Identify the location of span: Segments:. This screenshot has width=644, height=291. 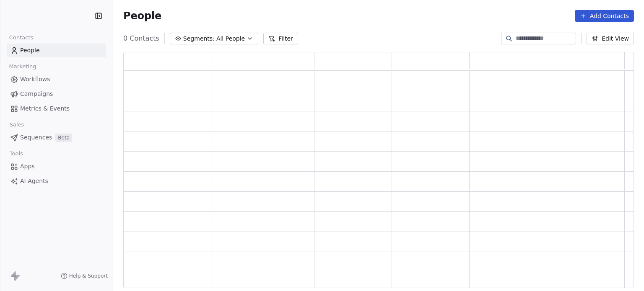
(199, 38).